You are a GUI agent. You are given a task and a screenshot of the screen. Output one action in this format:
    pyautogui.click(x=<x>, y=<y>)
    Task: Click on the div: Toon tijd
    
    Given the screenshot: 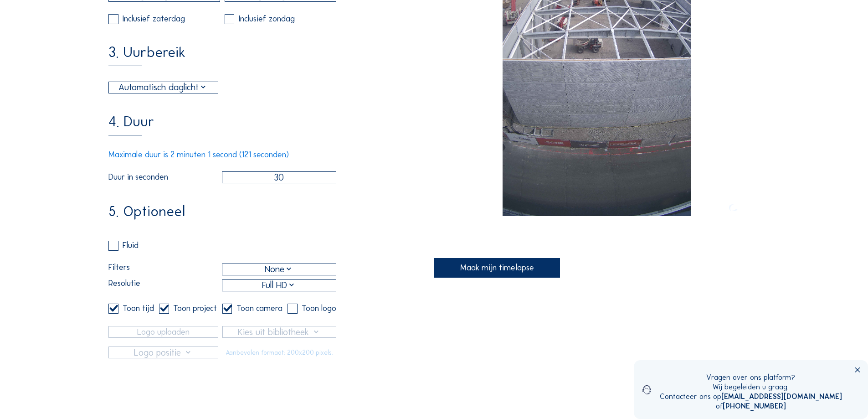 What is the action you would take?
    pyautogui.click(x=138, y=309)
    